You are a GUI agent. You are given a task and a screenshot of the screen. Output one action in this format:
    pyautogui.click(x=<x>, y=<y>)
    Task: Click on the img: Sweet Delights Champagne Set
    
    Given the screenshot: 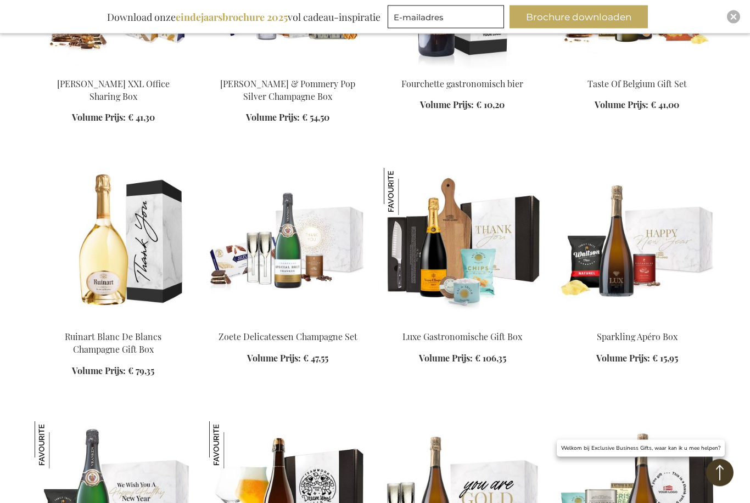 What is the action you would take?
    pyautogui.click(x=288, y=245)
    